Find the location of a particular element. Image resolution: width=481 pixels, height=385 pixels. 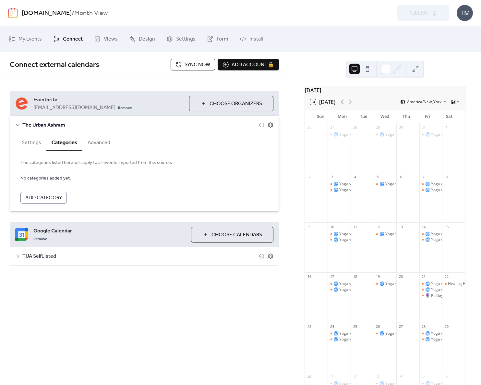

span: TUA SelfListed is located at coordinates (141, 256).